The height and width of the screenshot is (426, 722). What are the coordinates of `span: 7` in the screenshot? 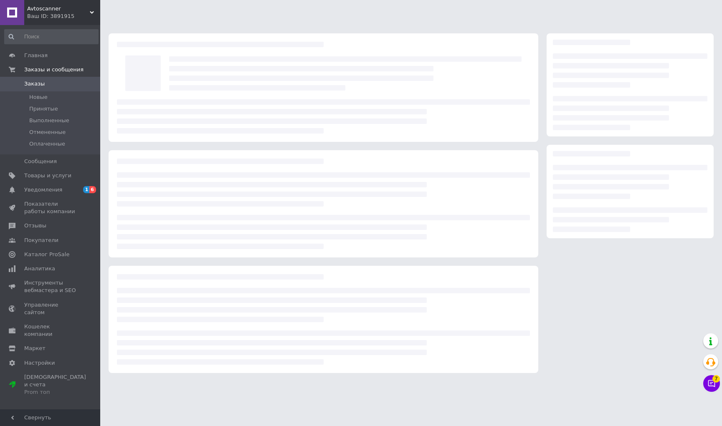 It's located at (716, 379).